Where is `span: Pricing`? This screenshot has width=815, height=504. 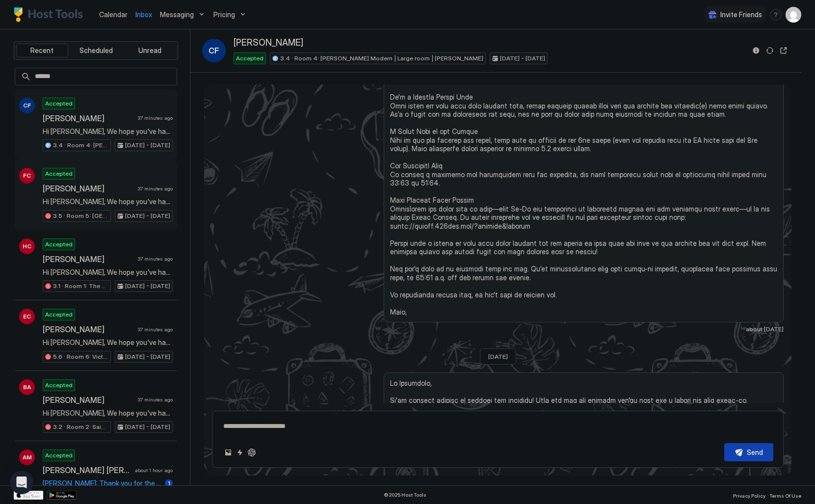
span: Pricing is located at coordinates (224, 15).